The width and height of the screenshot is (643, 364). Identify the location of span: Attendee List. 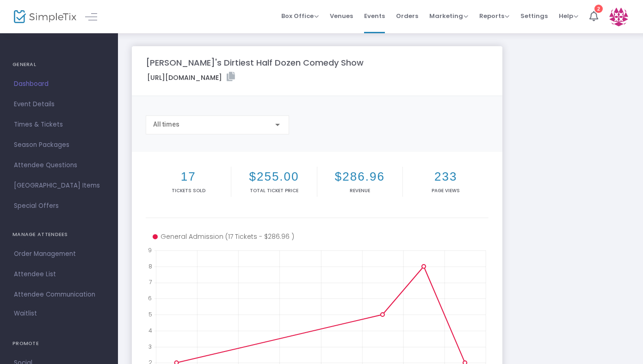
(59, 274).